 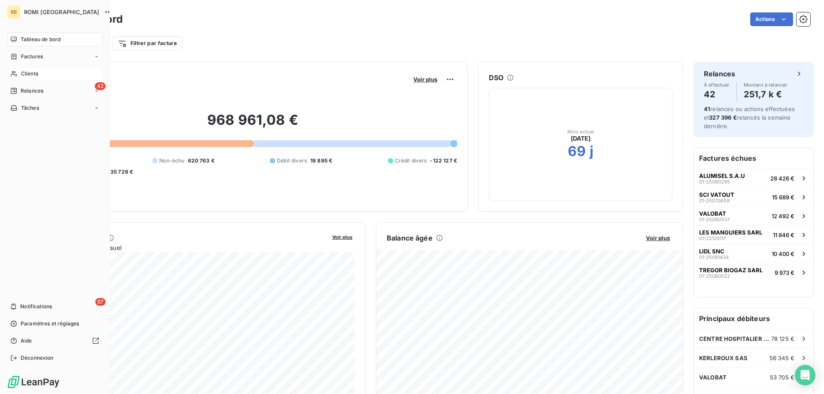 I want to click on span: 620 763 €, so click(x=201, y=161).